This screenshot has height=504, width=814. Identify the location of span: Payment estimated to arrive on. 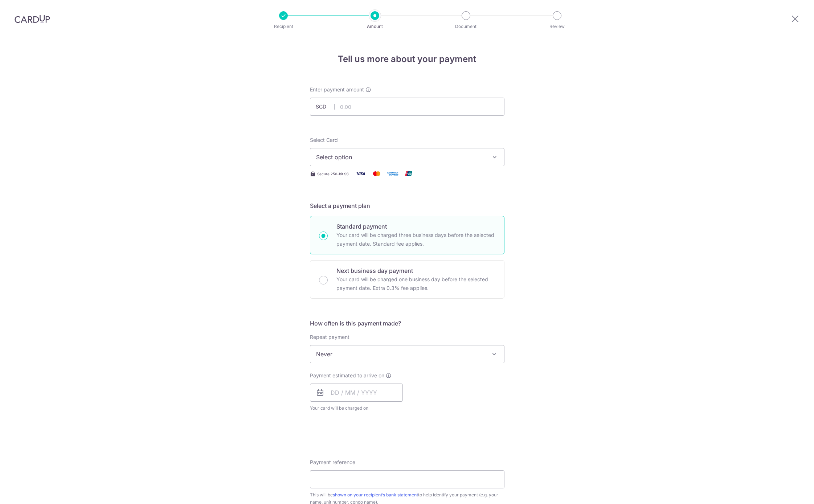
(347, 376).